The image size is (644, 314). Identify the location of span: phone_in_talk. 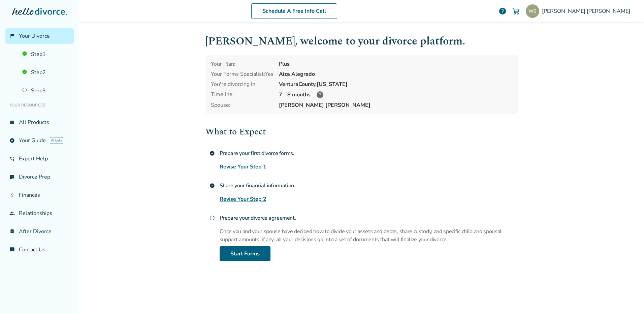
(12, 159).